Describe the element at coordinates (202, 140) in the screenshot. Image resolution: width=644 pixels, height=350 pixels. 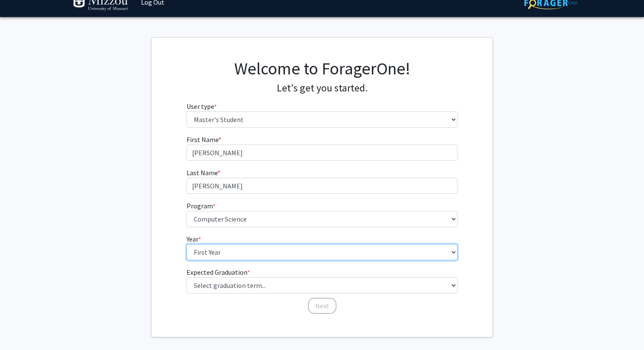
I see `span: First Name` at that location.